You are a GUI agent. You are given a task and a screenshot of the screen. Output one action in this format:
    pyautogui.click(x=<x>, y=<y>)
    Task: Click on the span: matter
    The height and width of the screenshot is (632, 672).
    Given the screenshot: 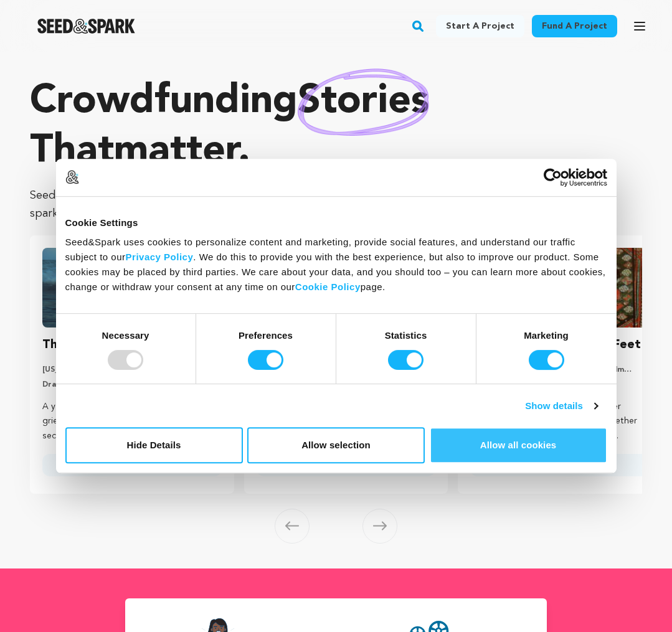 What is the action you would take?
    pyautogui.click(x=176, y=152)
    